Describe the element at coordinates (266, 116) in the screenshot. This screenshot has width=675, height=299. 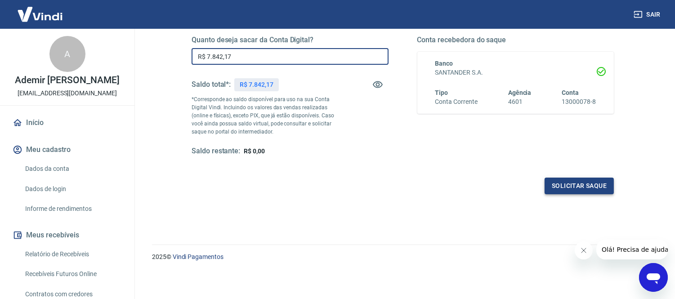
I see `p: *Corresponde ao saldo disponível para uso na sua Conta Digital Vindi. Incluindo os valores das ve...` at that location.